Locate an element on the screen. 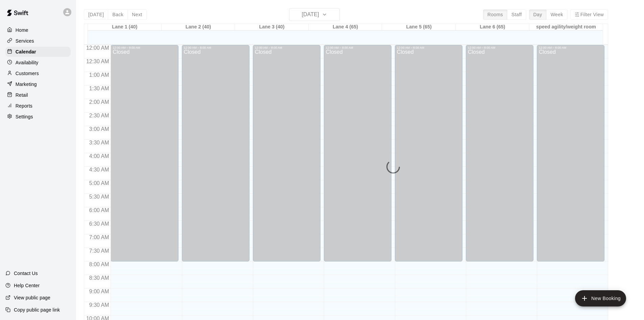 The height and width of the screenshot is (320, 644). span: 9:30 AM is located at coordinates (99, 305).